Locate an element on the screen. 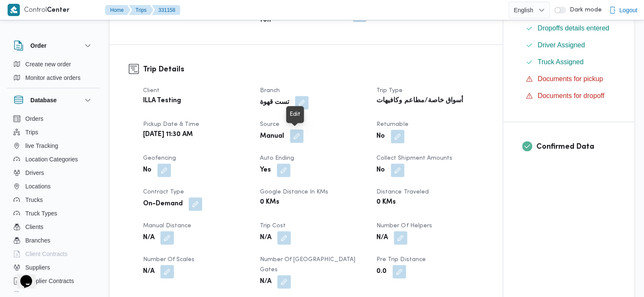 The width and height of the screenshot is (644, 297). span: Trip Cost is located at coordinates (273, 225).